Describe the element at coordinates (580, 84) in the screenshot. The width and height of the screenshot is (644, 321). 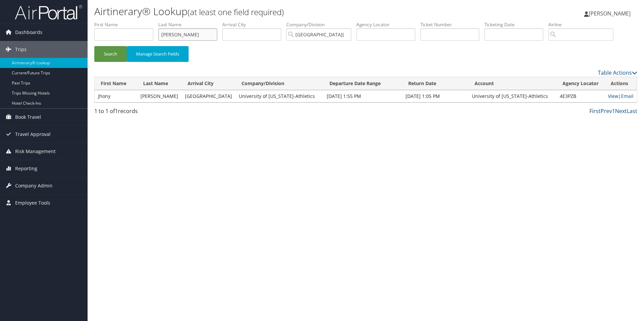
I see `th: Agency Locator: activate to sort column ascending` at that location.